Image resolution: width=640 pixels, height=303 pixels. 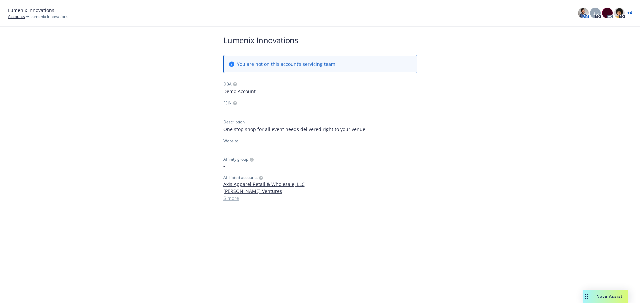 I want to click on a: 5 more, so click(x=320, y=198).